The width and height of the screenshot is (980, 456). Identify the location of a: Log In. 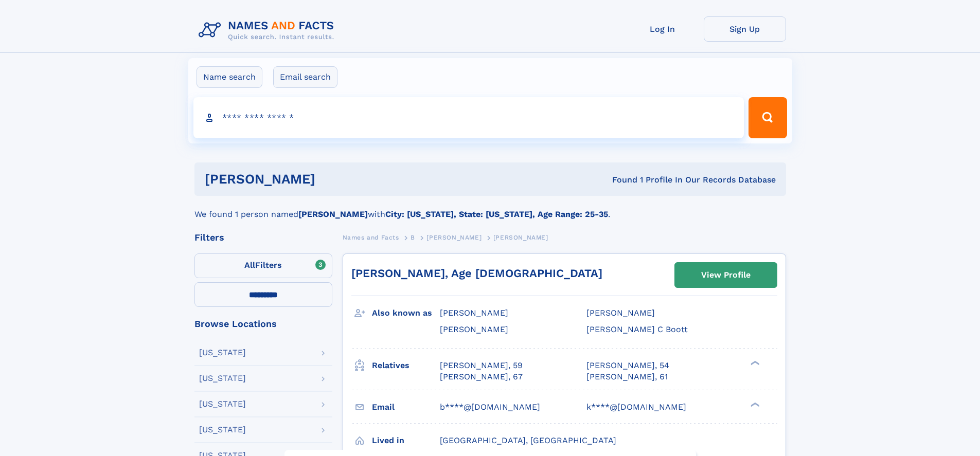
(663, 29).